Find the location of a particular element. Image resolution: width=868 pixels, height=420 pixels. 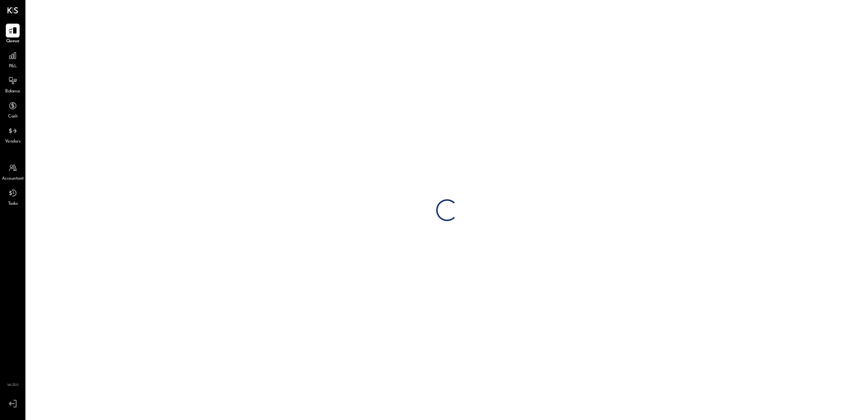

a: P&L is located at coordinates (13, 59).